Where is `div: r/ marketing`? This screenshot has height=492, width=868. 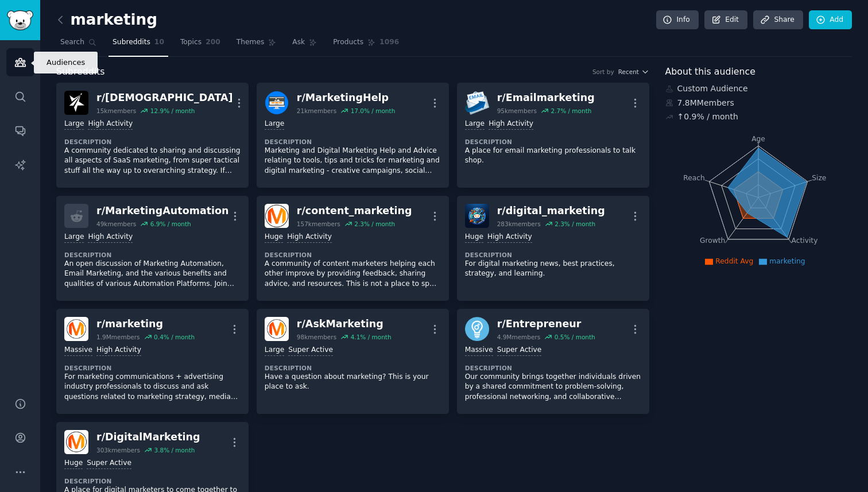 div: r/ marketing is located at coordinates (145, 324).